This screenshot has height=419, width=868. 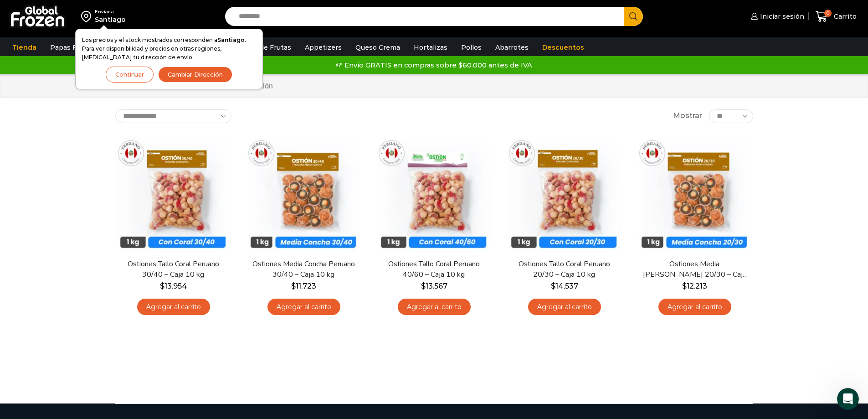 I want to click on button: Continuar, so click(x=129, y=74).